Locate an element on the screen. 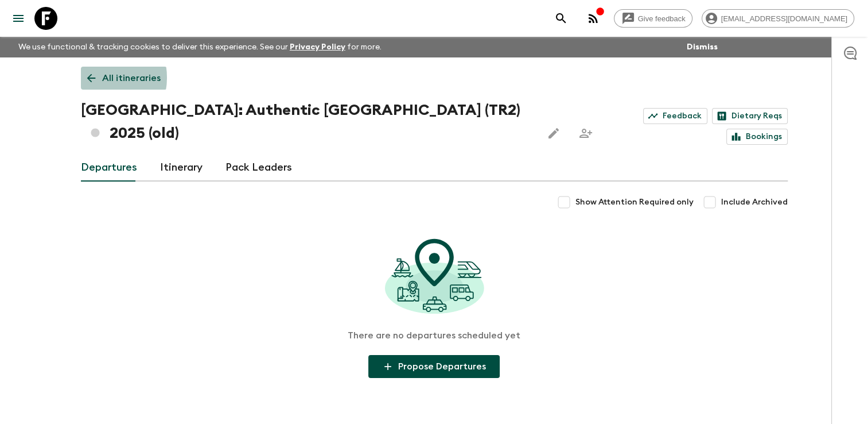 The image size is (868, 424). span: Share this itinerary is located at coordinates (586, 133).